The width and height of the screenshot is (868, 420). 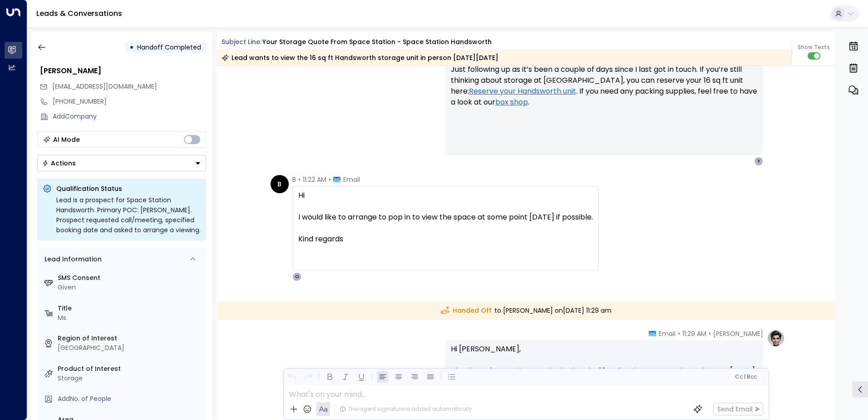 I want to click on span: Show Texts, so click(x=813, y=47).